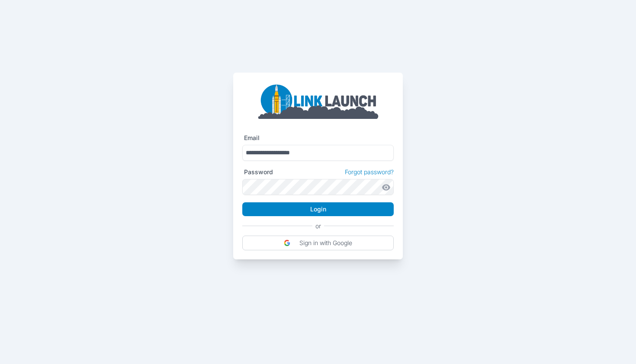  What do you see at coordinates (258, 172) in the screenshot?
I see `label: Password` at bounding box center [258, 172].